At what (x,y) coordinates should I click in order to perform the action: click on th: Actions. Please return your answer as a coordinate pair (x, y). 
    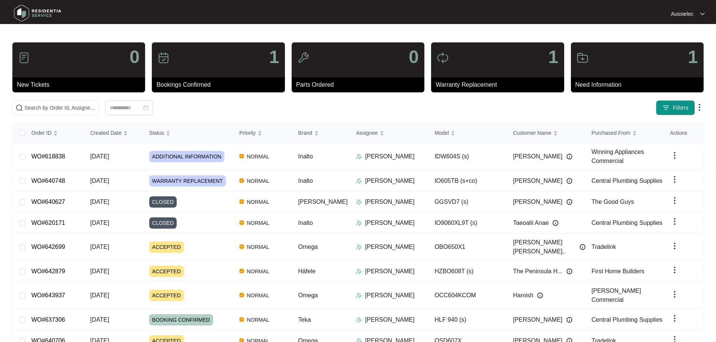
    Looking at the image, I should click on (683, 133).